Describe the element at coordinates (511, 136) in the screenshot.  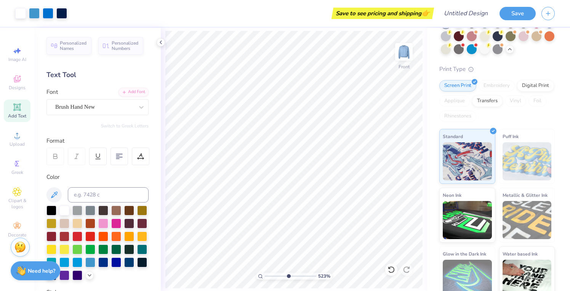
I see `span: Puff Ink` at that location.